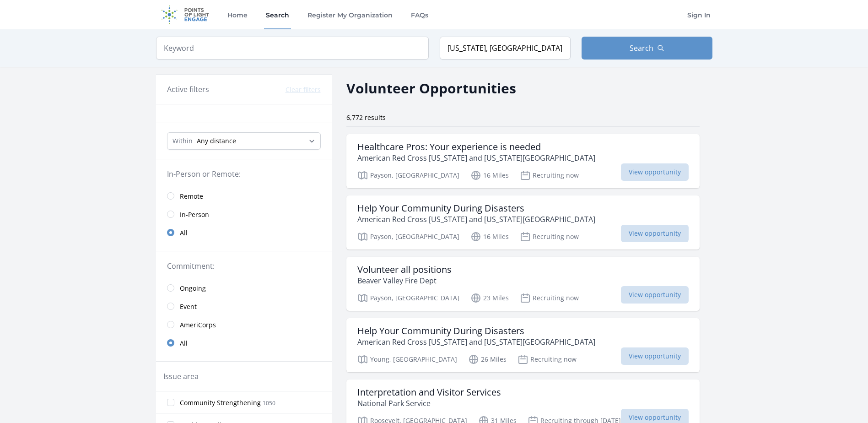  What do you see at coordinates (404, 269) in the screenshot?
I see `h3: Volunteer all positions` at bounding box center [404, 269].